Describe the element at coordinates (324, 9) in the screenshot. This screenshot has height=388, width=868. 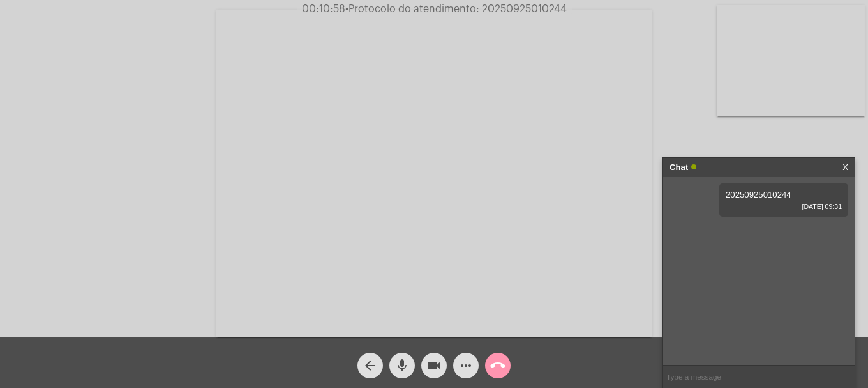
I see `span: 00:10:58` at that location.